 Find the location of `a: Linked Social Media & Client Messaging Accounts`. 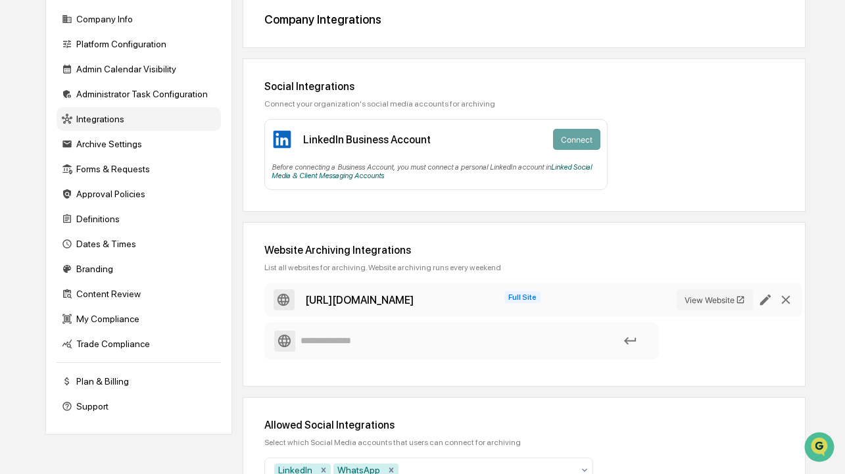

a: Linked Social Media & Client Messaging Accounts is located at coordinates (432, 172).